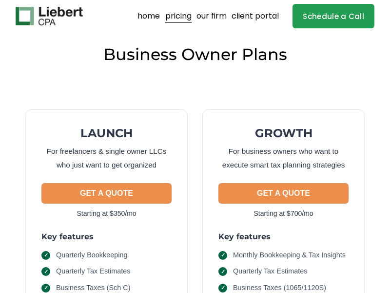 Image resolution: width=390 pixels, height=293 pixels. What do you see at coordinates (212, 16) in the screenshot?
I see `a: our firm` at bounding box center [212, 16].